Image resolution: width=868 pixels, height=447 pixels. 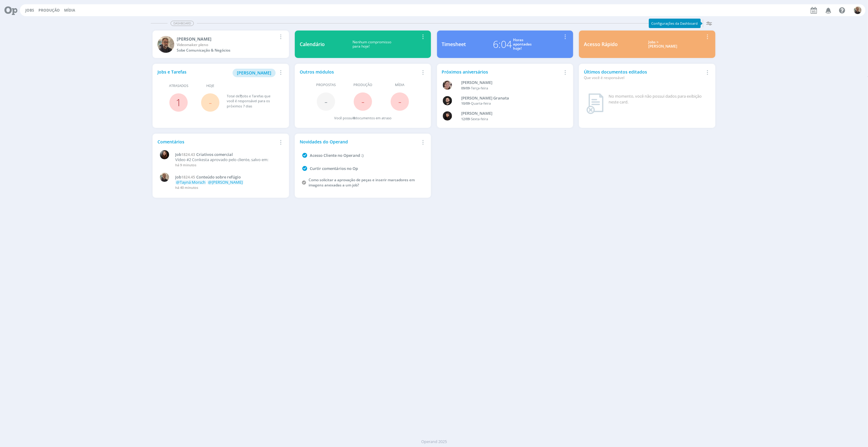 I want to click on img: L, so click(x=447, y=116).